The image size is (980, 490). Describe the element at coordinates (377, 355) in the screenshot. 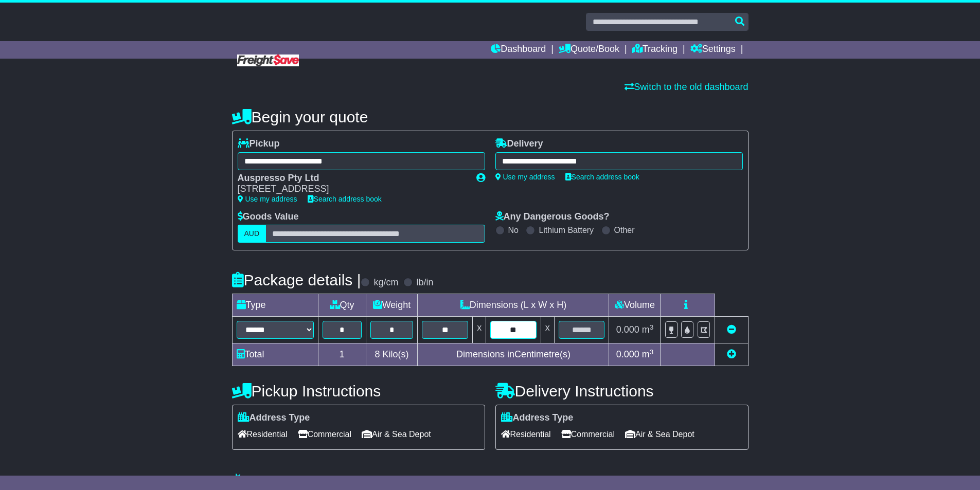

I see `span: 8` at that location.